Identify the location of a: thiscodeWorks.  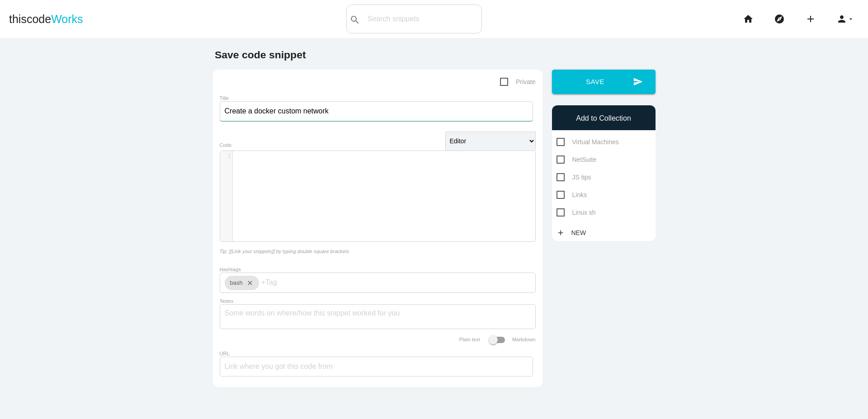
(46, 19).